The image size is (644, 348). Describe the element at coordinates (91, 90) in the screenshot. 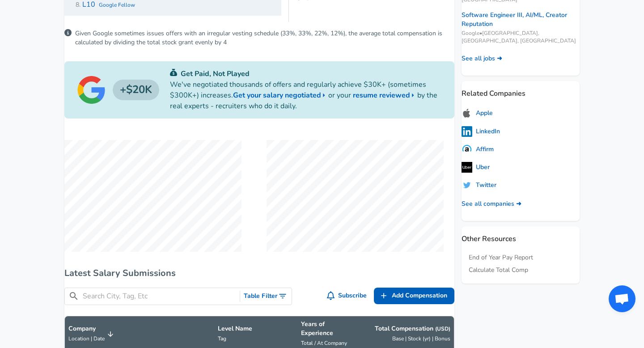

I see `img: Google logo` at that location.